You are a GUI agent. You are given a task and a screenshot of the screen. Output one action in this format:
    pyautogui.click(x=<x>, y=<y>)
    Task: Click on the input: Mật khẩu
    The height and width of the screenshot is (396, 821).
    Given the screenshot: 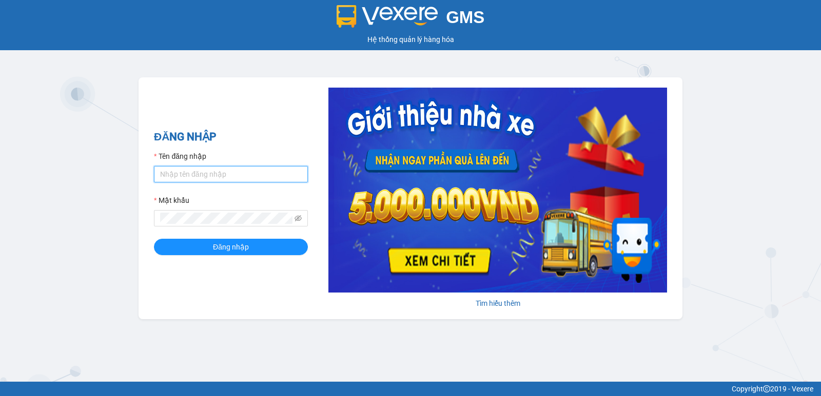 What is the action you would take?
    pyautogui.click(x=226, y=218)
    